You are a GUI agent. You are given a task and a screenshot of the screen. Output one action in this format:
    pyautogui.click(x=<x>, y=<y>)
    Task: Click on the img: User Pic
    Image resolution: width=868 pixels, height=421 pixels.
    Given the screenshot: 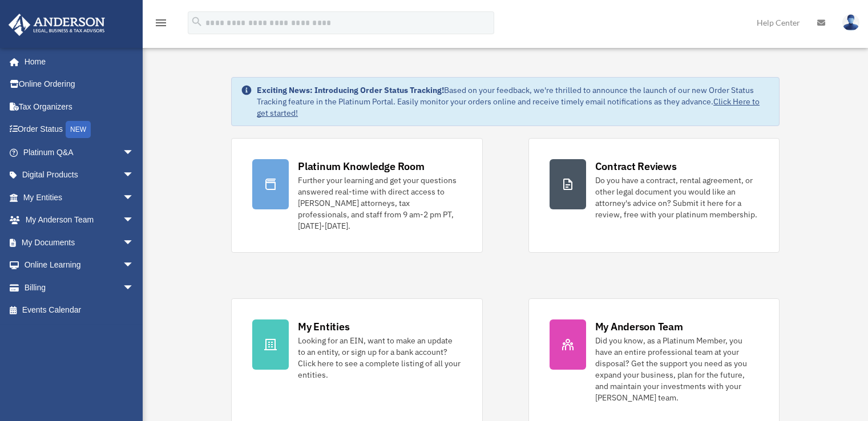 What is the action you would take?
    pyautogui.click(x=851, y=22)
    